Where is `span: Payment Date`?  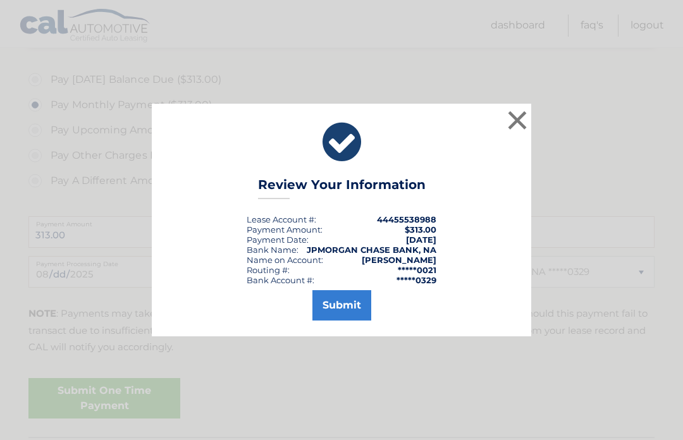
span: Payment Date is located at coordinates (276, 240).